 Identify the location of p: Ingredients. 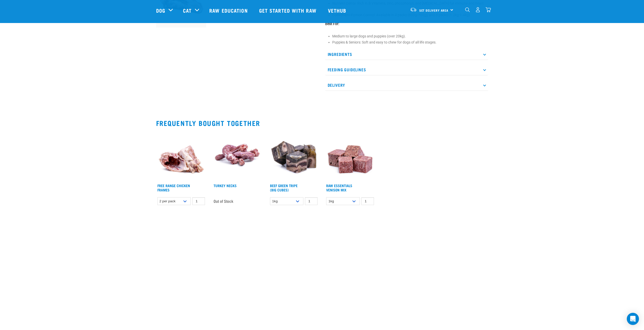
(407, 54).